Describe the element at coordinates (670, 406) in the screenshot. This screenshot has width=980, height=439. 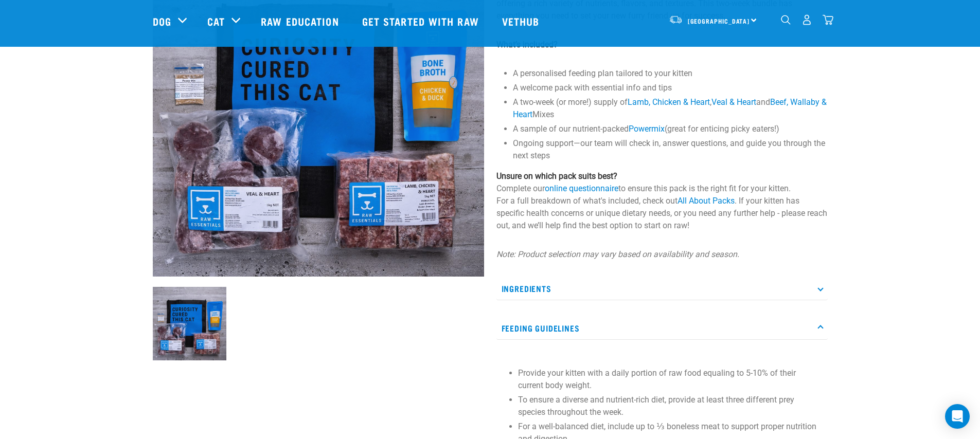
I see `p: To ensure a diverse and nutrient-rich diet, provide at least three different prey species through...` at that location.